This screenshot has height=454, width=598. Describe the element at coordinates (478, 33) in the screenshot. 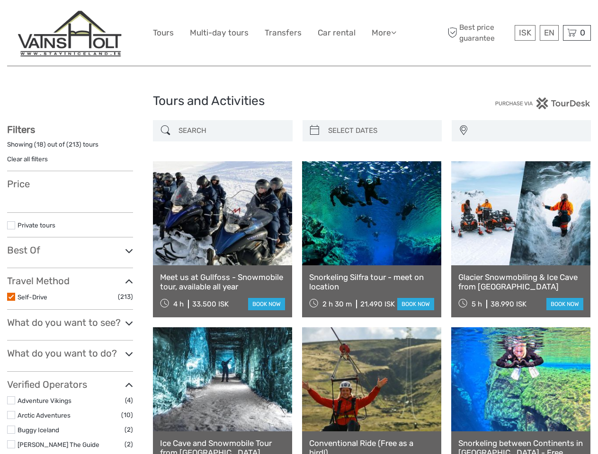

I see `span: Best price guarantee` at that location.